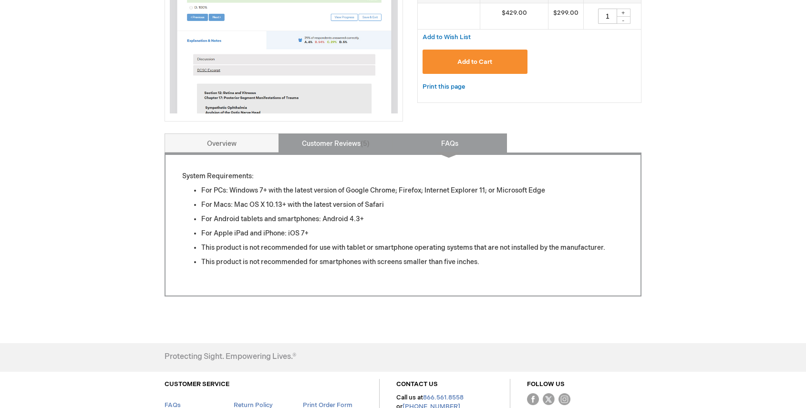  I want to click on a: FOLLOW US, so click(546, 384).